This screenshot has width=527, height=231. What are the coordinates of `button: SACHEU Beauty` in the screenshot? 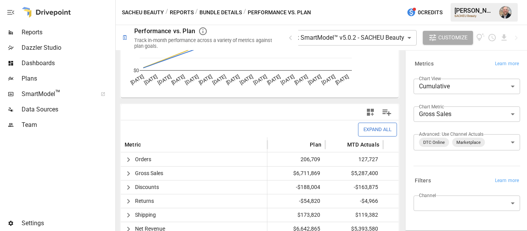 It's located at (143, 12).